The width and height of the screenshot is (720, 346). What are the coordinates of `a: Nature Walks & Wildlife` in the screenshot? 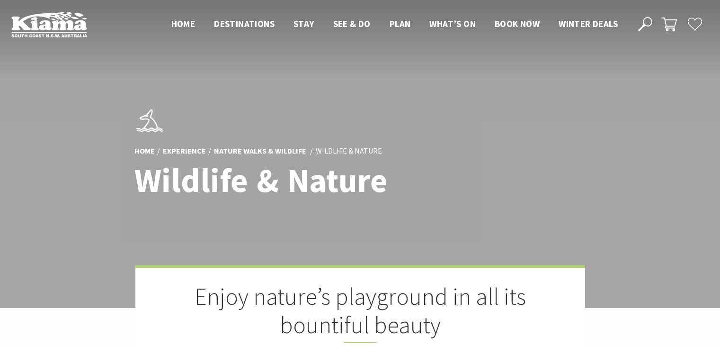 It's located at (260, 151).